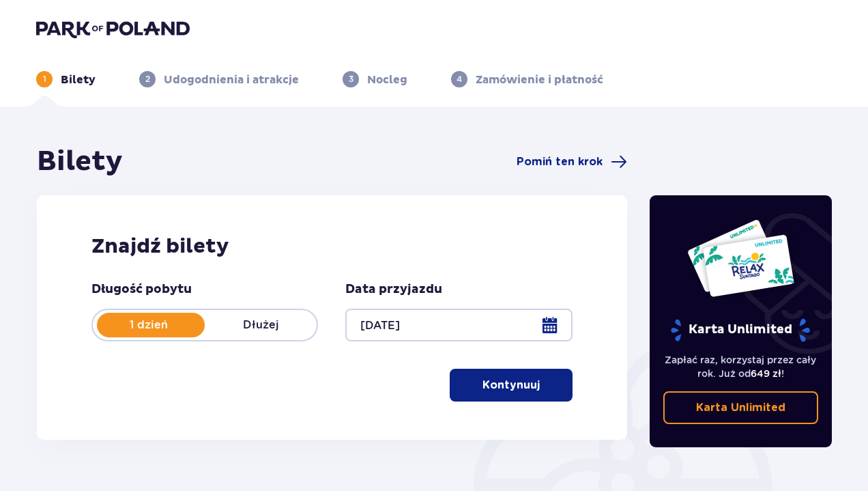 The width and height of the screenshot is (868, 491). What do you see at coordinates (77, 80) in the screenshot?
I see `p: Bilety` at bounding box center [77, 80].